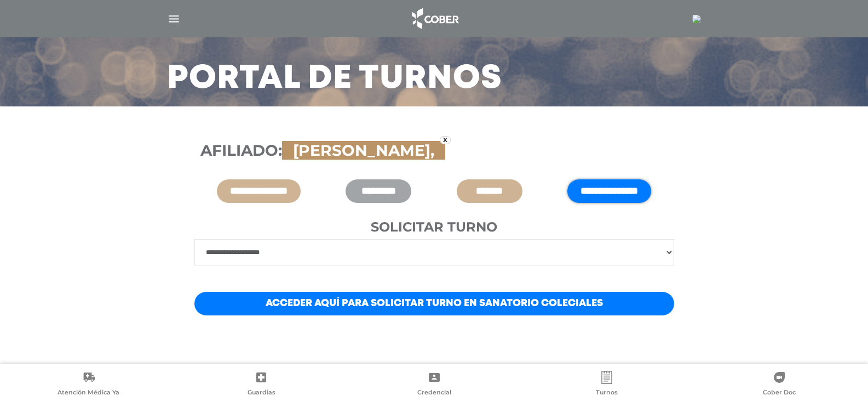  What do you see at coordinates (88, 393) in the screenshot?
I see `span: Atención Médica Ya` at bounding box center [88, 393].